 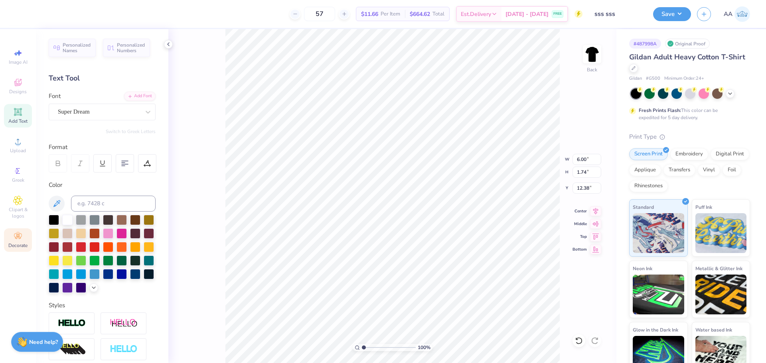 What do you see at coordinates (72, 350) in the screenshot?
I see `img: 3d Illusion` at bounding box center [72, 350].